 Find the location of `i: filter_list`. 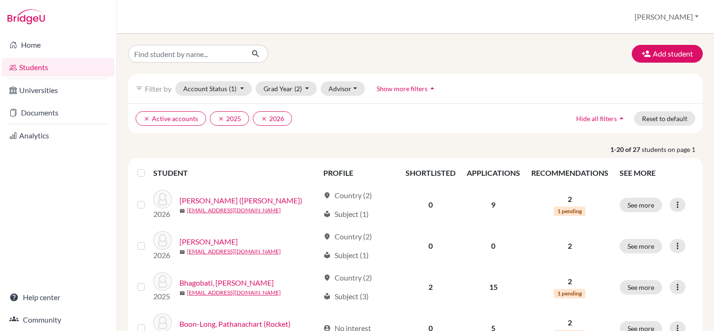

i: filter_list is located at coordinates (139, 88).